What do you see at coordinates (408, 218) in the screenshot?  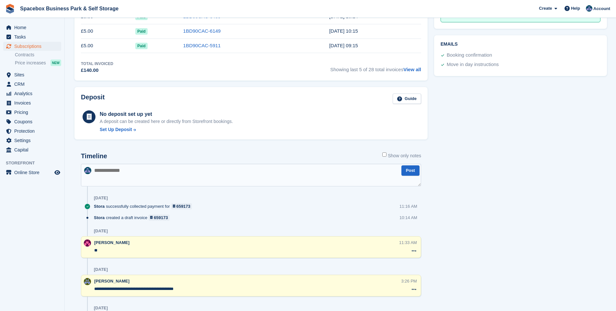 I see `div: 10:14 AM` at bounding box center [408, 218].